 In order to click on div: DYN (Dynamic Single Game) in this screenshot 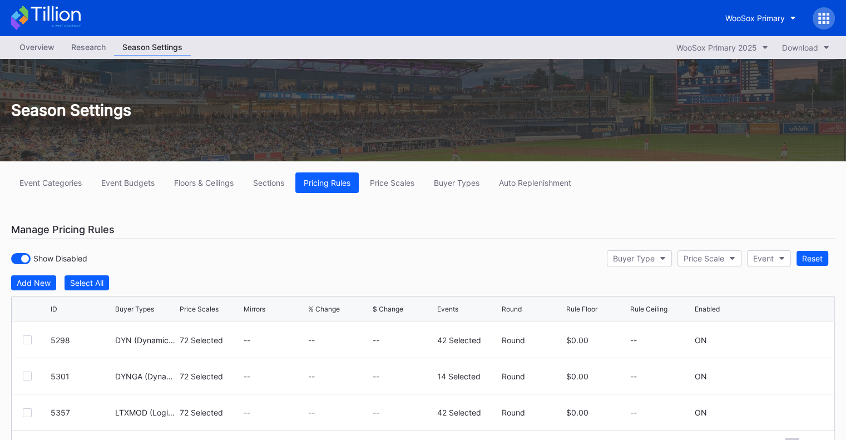, I will do `click(146, 340)`.